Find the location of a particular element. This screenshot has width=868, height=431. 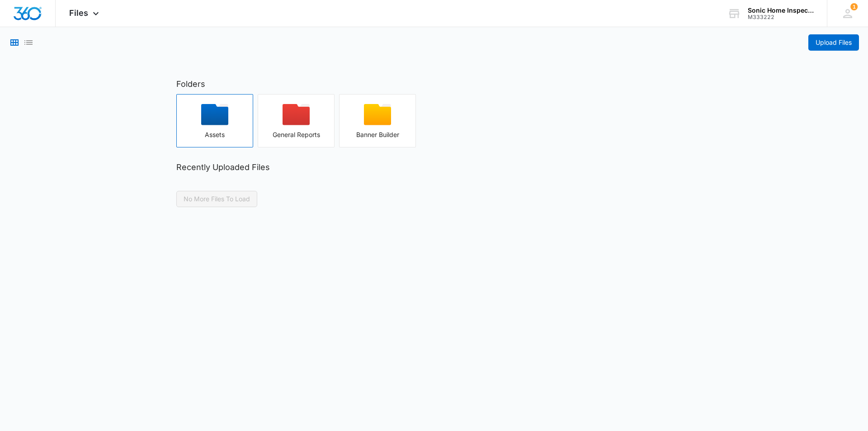

button: General Reports is located at coordinates (296, 121).